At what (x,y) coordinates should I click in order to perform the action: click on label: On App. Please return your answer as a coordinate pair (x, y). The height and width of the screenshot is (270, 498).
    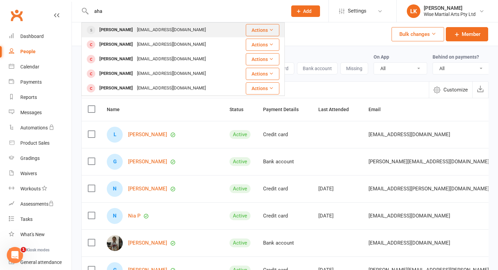
    Looking at the image, I should click on (382, 57).